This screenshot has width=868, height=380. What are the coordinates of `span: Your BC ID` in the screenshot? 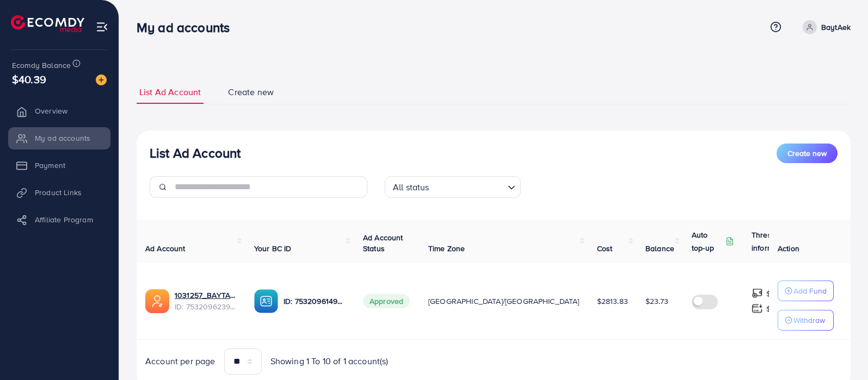 It's located at (273, 248).